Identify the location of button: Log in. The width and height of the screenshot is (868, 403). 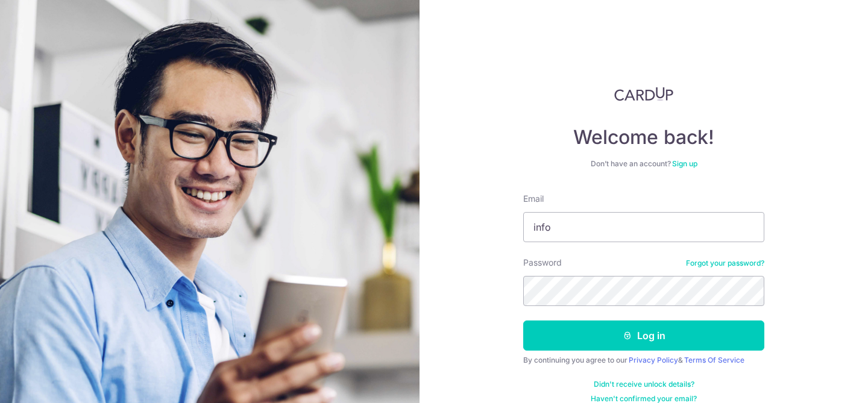
(644, 335).